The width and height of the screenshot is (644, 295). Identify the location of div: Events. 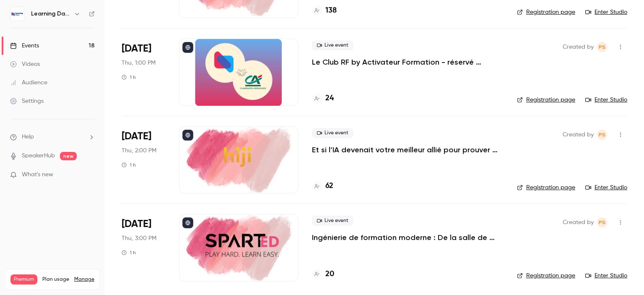
(24, 46).